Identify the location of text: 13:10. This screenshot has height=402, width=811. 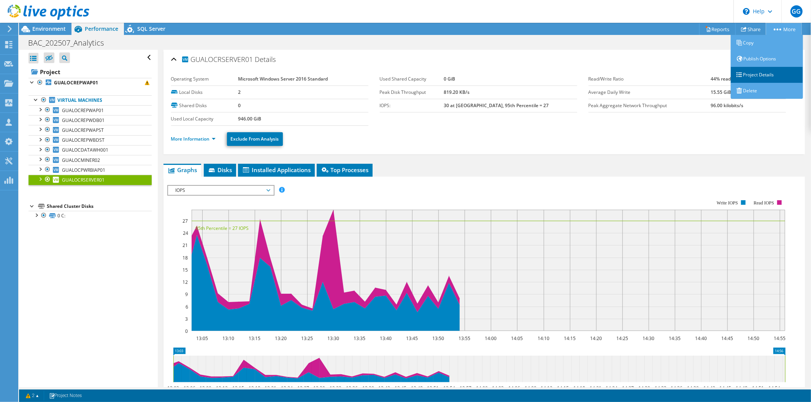
(228, 338).